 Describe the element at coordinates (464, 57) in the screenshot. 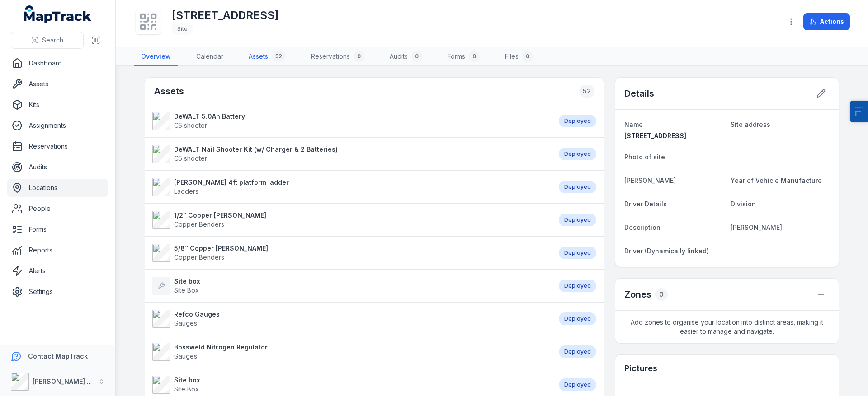

I see `a: Forms0` at that location.